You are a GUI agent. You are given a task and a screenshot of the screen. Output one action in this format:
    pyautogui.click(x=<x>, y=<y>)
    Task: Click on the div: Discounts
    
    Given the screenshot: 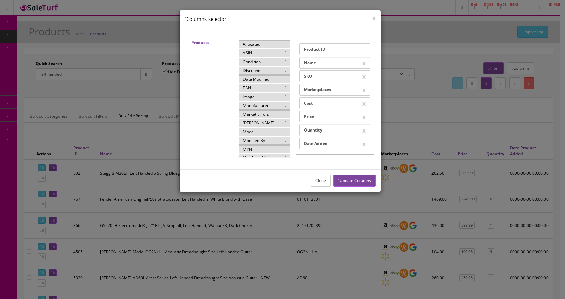 What is the action you would take?
    pyautogui.click(x=264, y=71)
    